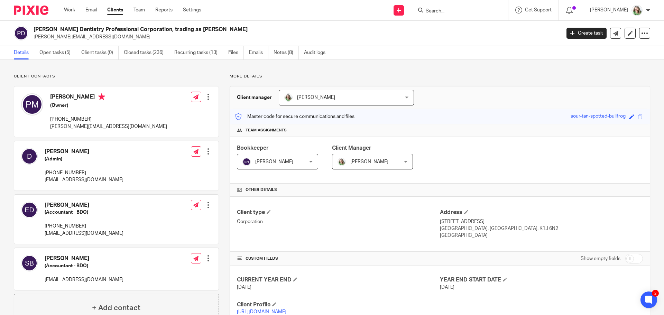  I want to click on a: Create task, so click(587, 33).